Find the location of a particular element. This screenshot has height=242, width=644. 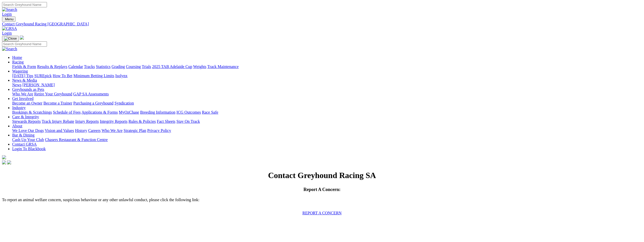

div: Get Involved is located at coordinates (327, 103).